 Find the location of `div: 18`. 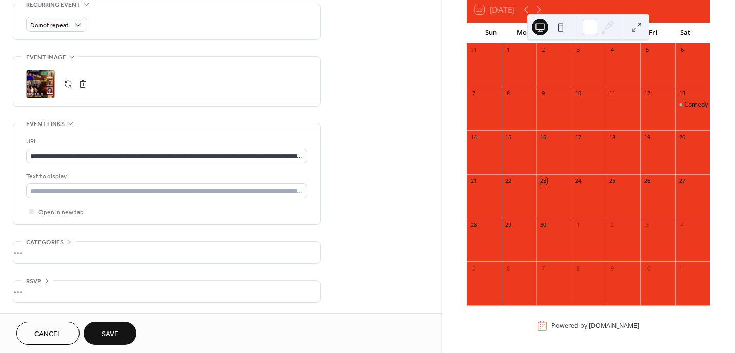

div: 18 is located at coordinates (613, 137).